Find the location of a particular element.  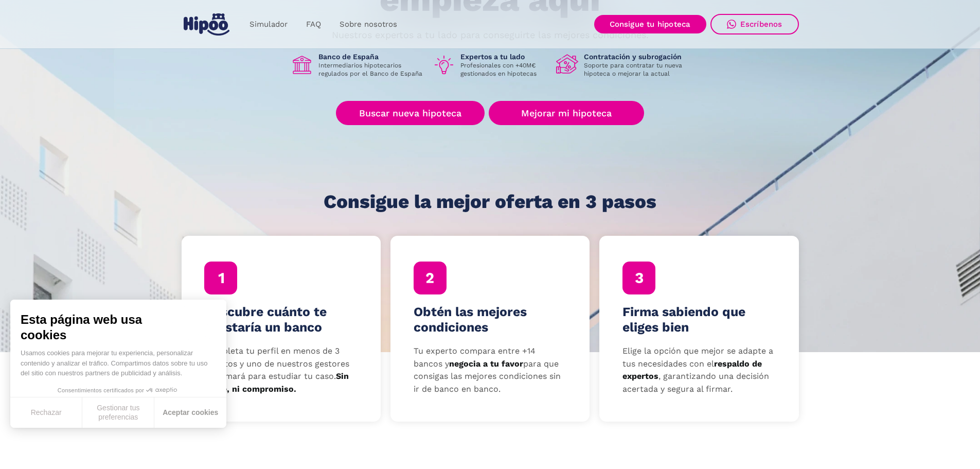

strong: Sin coste, ni compromiso. is located at coordinates (276, 382).